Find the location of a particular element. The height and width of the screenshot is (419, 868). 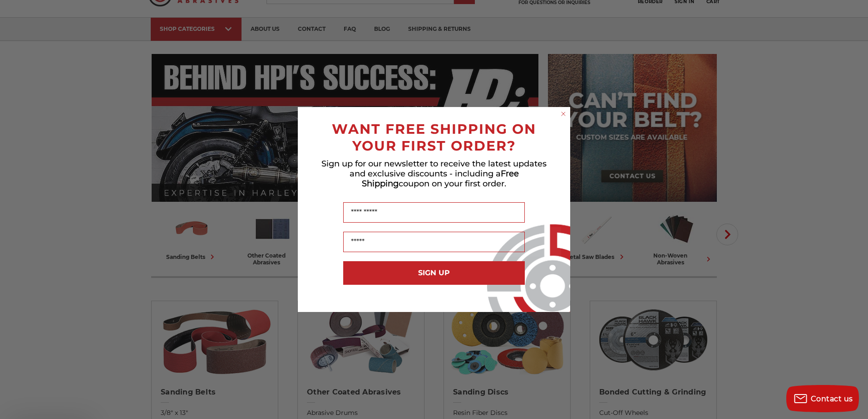

button: Close dialog is located at coordinates (563, 114).